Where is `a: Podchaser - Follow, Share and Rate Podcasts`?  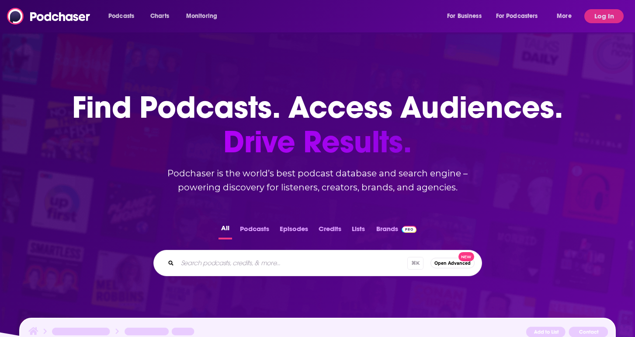 a: Podchaser - Follow, Share and Rate Podcasts is located at coordinates (49, 16).